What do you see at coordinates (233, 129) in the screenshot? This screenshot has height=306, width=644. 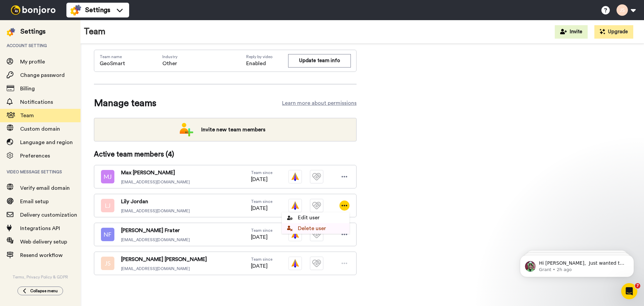 I see `span: Invite new team members` at bounding box center [233, 129].